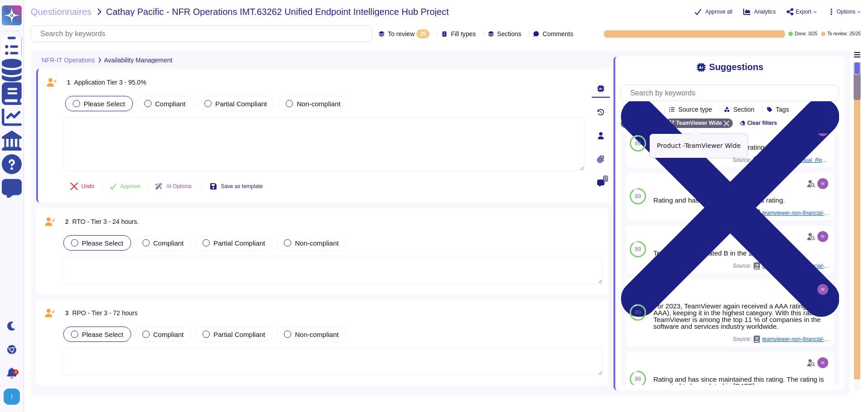 The height and width of the screenshot is (412, 868). I want to click on span: Application Tier 3 - 95.0%, so click(111, 83).